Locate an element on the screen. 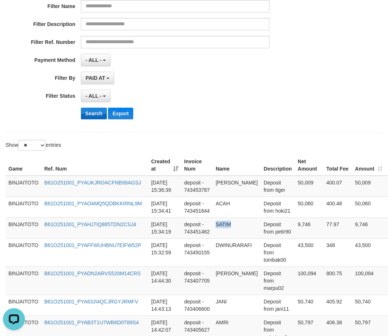 The height and width of the screenshot is (336, 388). td: deposit - 743453787 is located at coordinates (197, 186).